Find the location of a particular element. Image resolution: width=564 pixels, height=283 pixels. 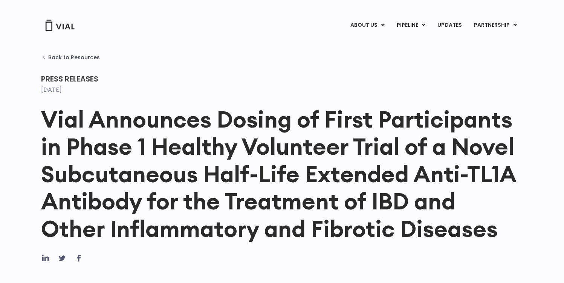

a: UPDATES is located at coordinates (450, 25).